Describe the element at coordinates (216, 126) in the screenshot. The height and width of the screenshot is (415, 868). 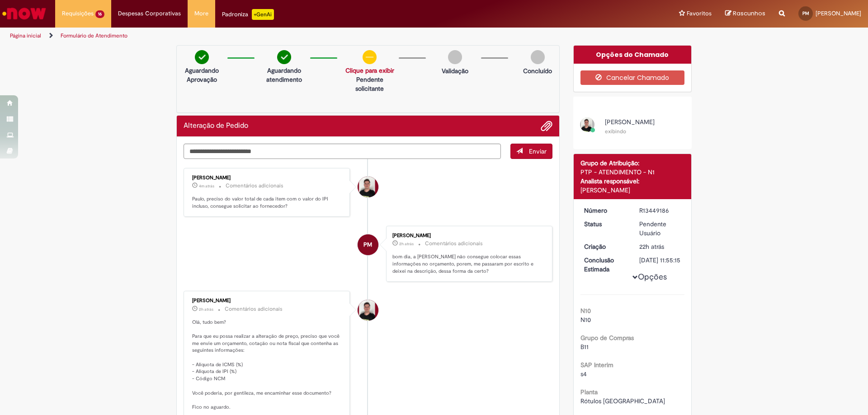
I see `h2: Alteração de Pedido Histórico de tíquete` at that location.